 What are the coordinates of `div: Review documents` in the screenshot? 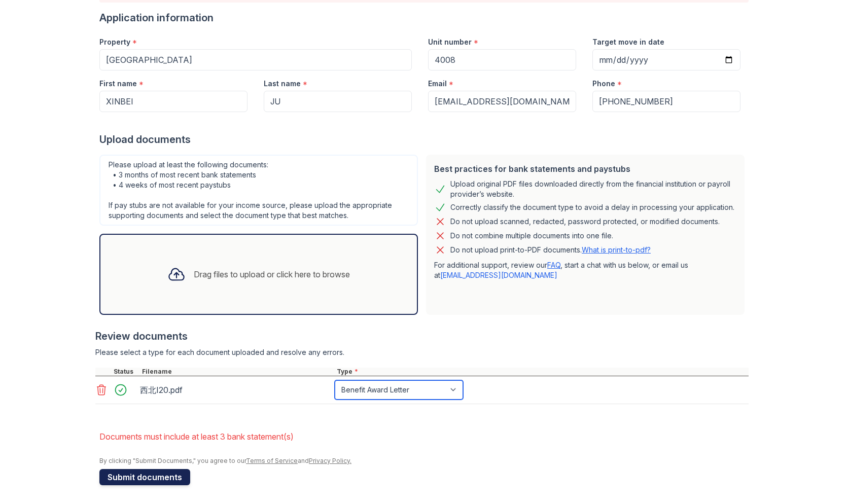 It's located at (422, 336).